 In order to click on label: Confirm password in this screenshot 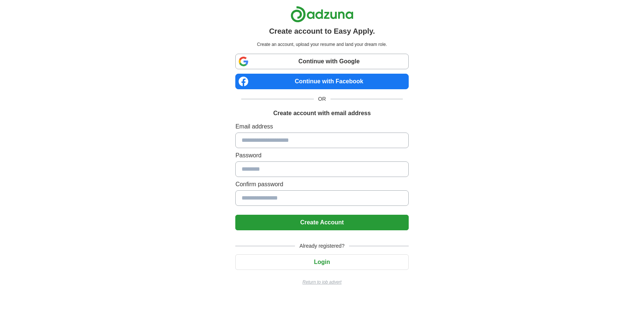, I will do `click(322, 185)`.